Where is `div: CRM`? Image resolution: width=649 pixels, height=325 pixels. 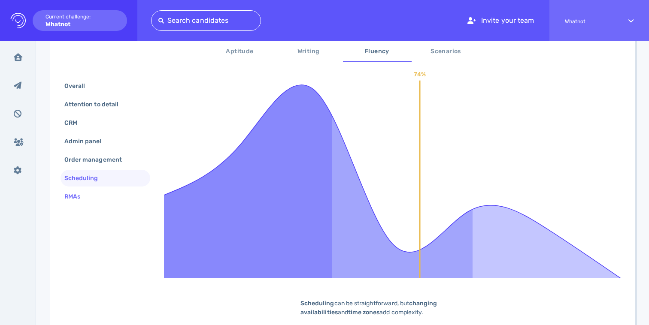 div: CRM is located at coordinates (75, 123).